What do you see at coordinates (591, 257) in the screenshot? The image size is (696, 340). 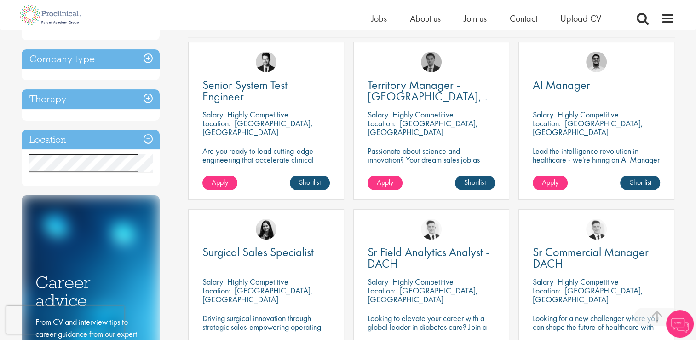 I see `span: Sr Commercial Manager DACH` at bounding box center [591, 257].